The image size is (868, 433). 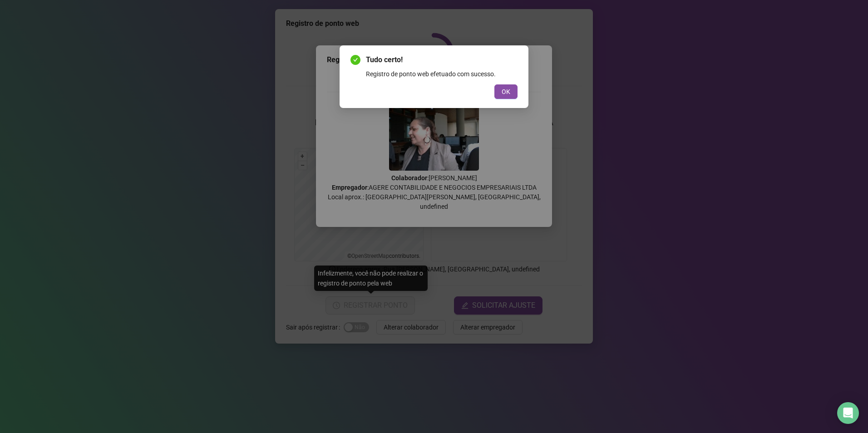 I want to click on div: Open Intercom Messenger, so click(x=848, y=414).